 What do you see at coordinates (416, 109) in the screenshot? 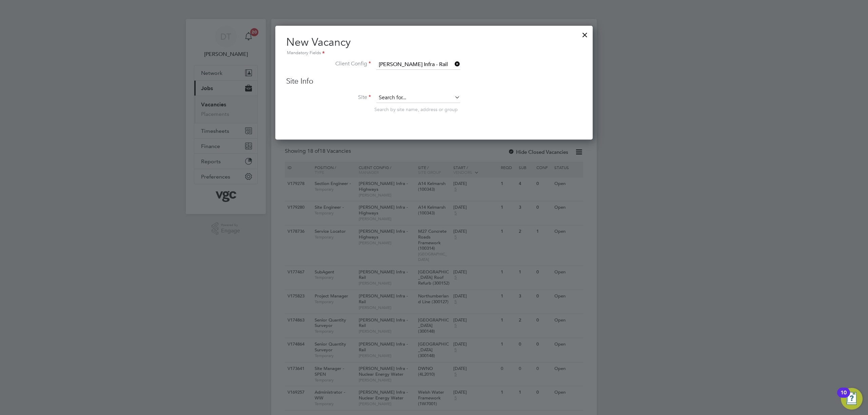
I see `span: Search by site name, address or group` at bounding box center [416, 109].